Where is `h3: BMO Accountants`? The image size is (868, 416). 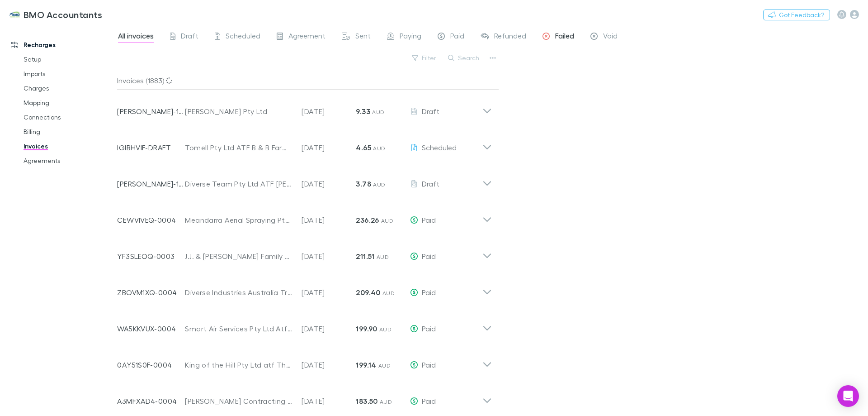
h3: BMO Accountants is located at coordinates (63, 14).